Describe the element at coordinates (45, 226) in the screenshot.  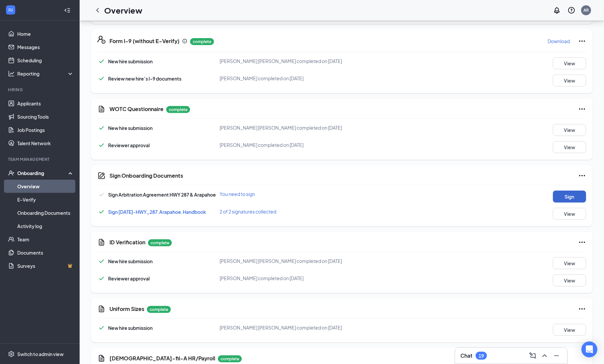
I see `a: Activity log` at that location.